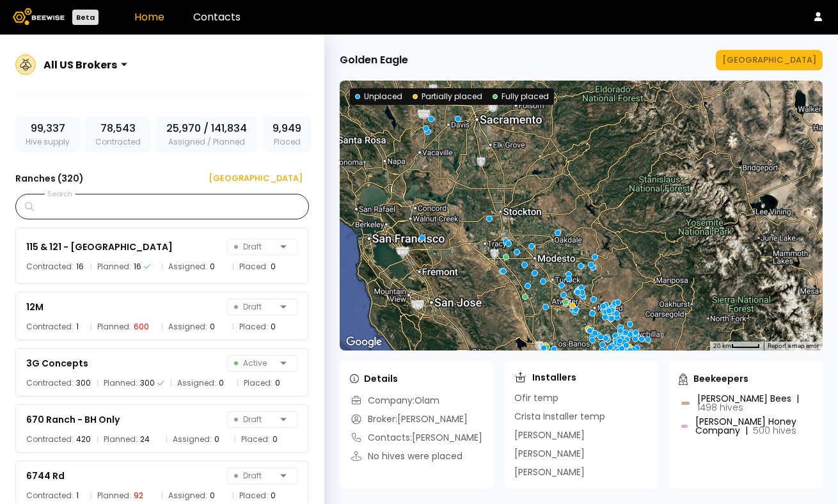 The height and width of the screenshot is (504, 838). What do you see at coordinates (406, 456) in the screenshot?
I see `div: No hives were placed` at bounding box center [406, 456].